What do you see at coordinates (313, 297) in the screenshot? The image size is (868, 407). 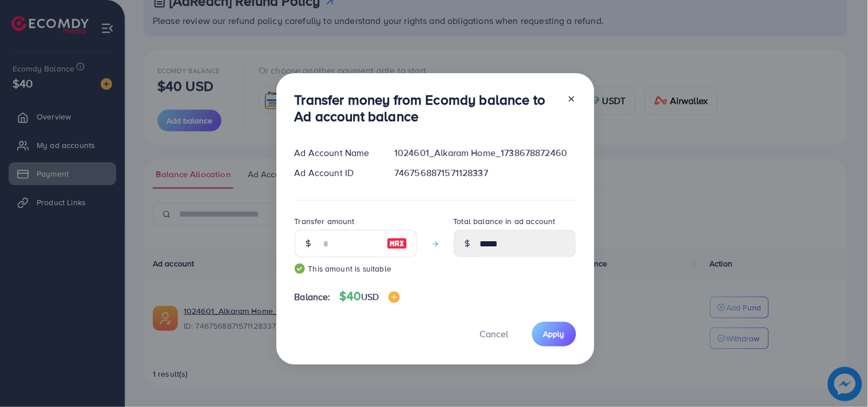 I see `span: Balance:` at bounding box center [313, 297].